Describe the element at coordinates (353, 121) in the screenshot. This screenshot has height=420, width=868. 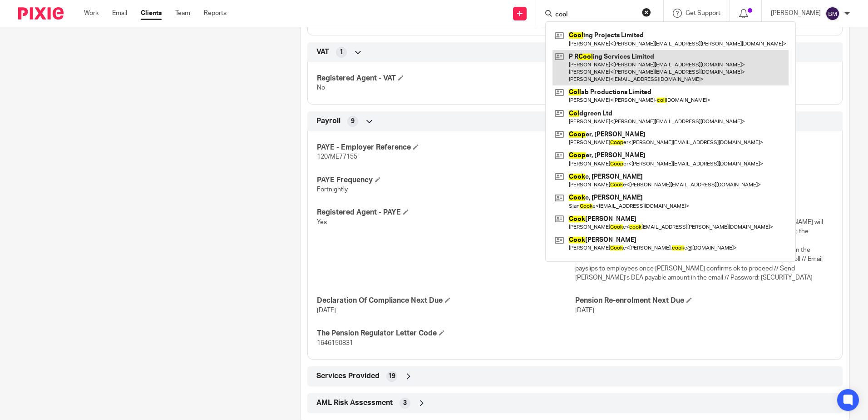
I see `span: 9` at that location.